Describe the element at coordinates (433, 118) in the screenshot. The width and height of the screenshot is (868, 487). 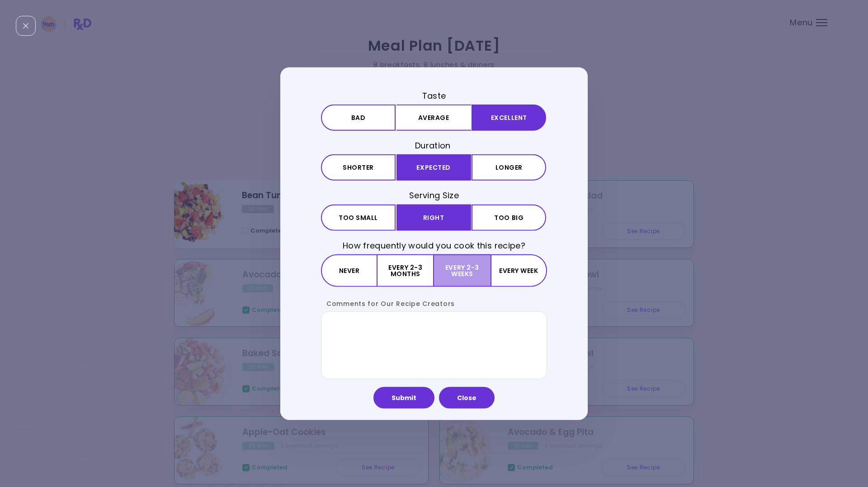
I see `button: Average` at that location.